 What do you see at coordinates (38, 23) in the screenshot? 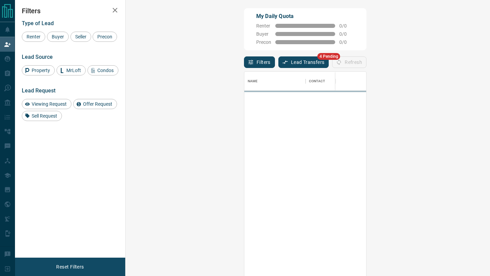
I see `span: Type of Lead` at bounding box center [38, 23].